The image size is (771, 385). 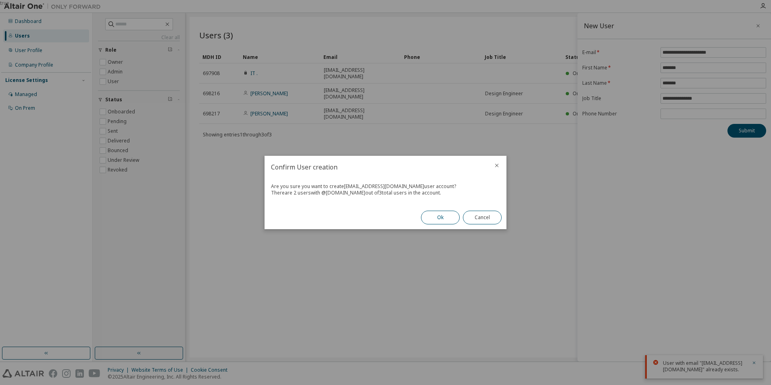 I want to click on h2: Confirm User creation, so click(x=376, y=167).